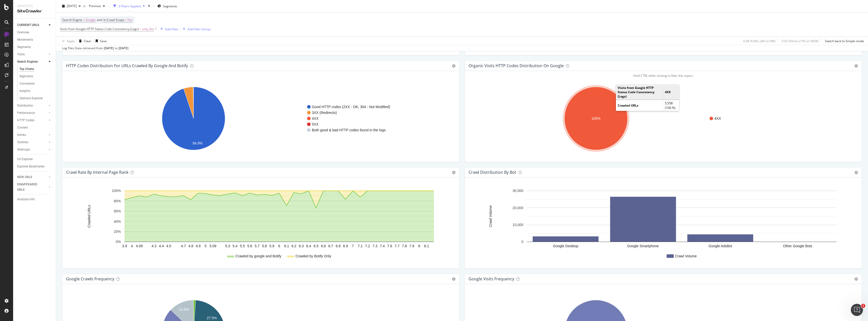  I want to click on div: Top Charts, so click(27, 69).